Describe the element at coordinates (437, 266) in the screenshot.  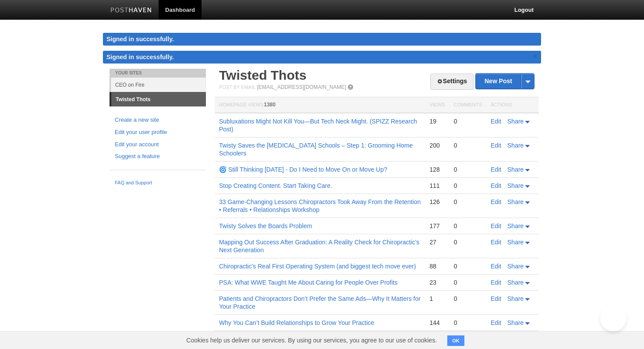
I see `div: 88` at that location.